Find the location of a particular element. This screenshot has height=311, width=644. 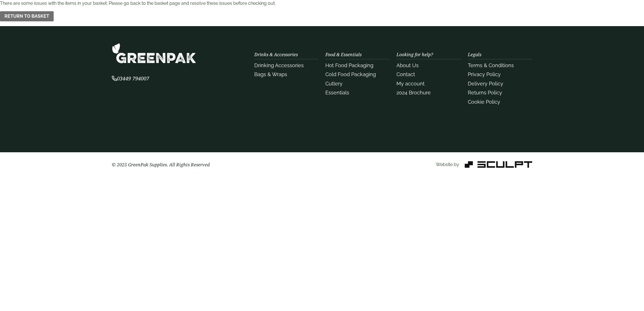

a: Essentials is located at coordinates (337, 93).